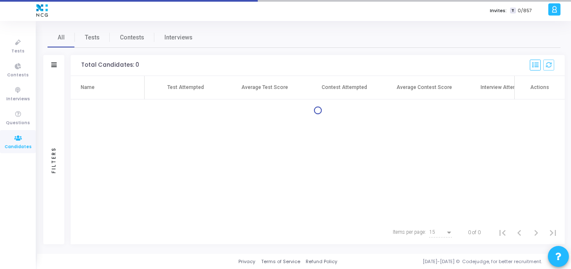  I want to click on span: 0/857, so click(524, 11).